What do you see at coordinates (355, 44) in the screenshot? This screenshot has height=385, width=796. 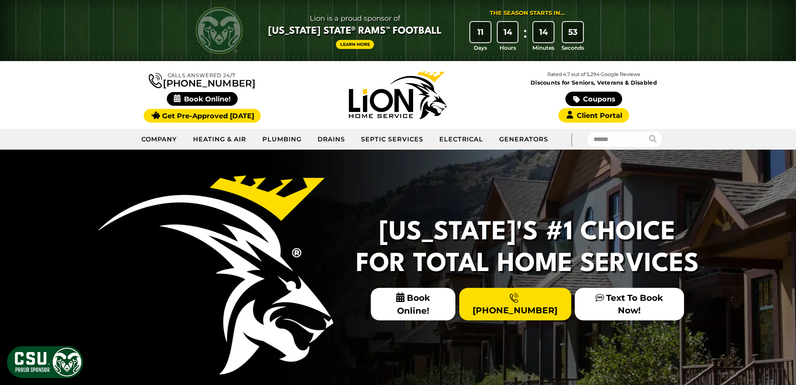 I see `a: Learn More` at bounding box center [355, 44].